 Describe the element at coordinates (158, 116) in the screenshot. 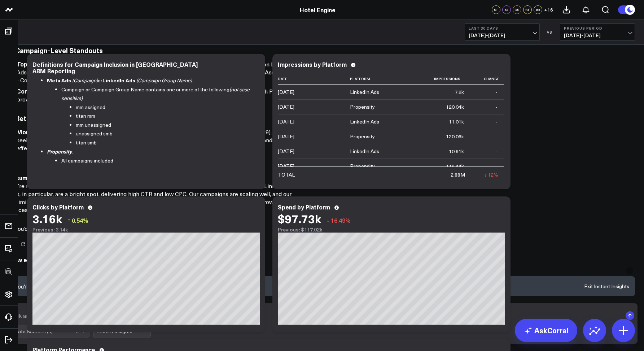

I see `li: Campaign or Campaign Group Name contains one or more of the following` at that location.